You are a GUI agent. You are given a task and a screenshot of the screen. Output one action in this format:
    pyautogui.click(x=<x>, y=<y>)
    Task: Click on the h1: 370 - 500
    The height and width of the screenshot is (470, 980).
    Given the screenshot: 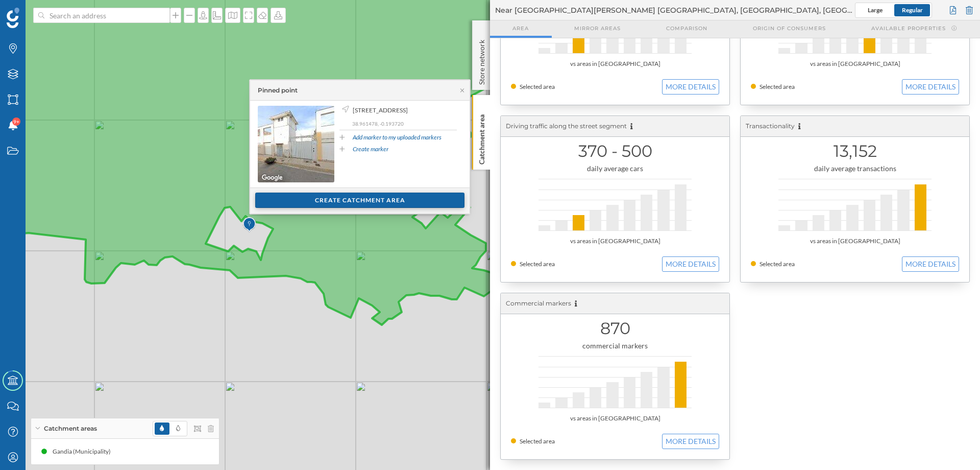 What is the action you would take?
    pyautogui.click(x=615, y=151)
    